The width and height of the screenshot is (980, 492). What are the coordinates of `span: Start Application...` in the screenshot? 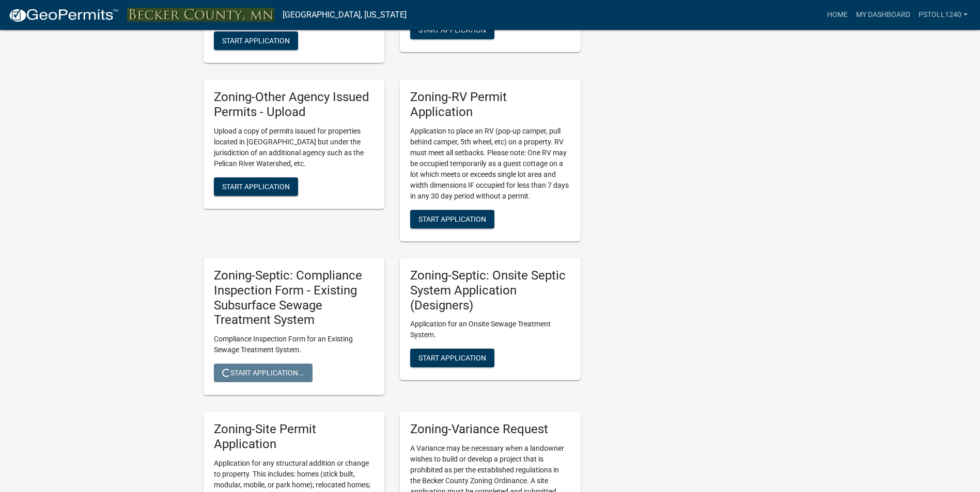 It's located at (263, 373).